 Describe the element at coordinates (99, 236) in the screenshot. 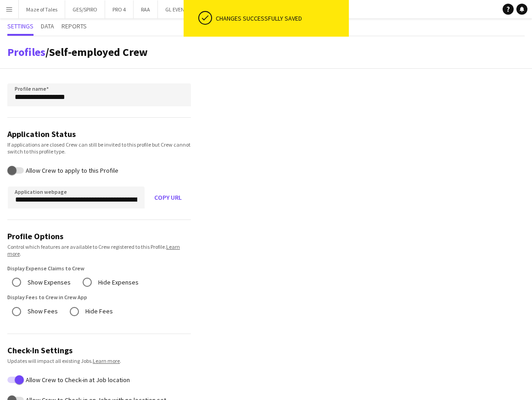

I see `h3: Profile Options` at that location.